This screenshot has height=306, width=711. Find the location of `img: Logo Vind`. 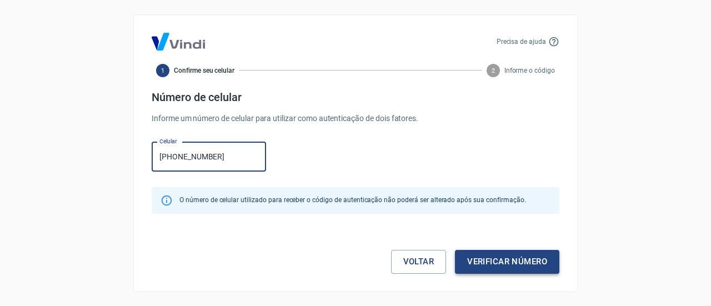

img: Logo Vind is located at coordinates (178, 42).